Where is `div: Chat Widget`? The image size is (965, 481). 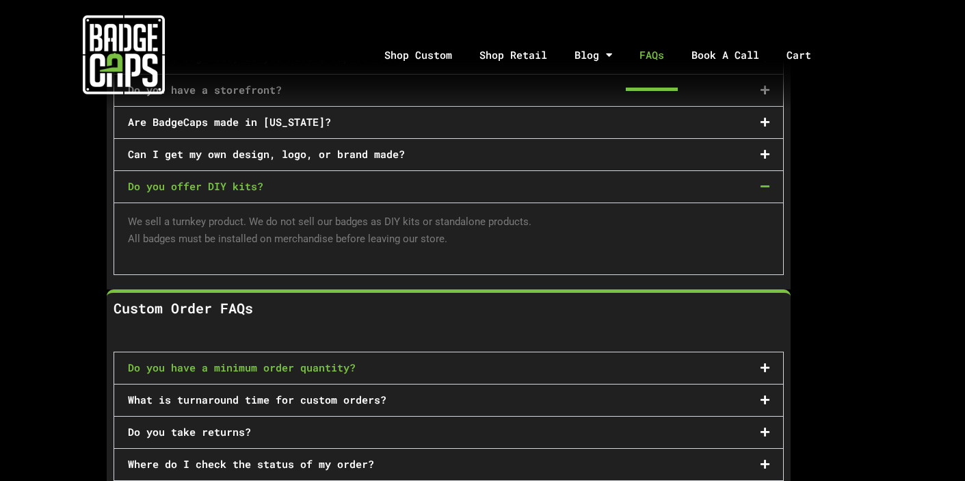
div: Chat Widget is located at coordinates (931, 448).